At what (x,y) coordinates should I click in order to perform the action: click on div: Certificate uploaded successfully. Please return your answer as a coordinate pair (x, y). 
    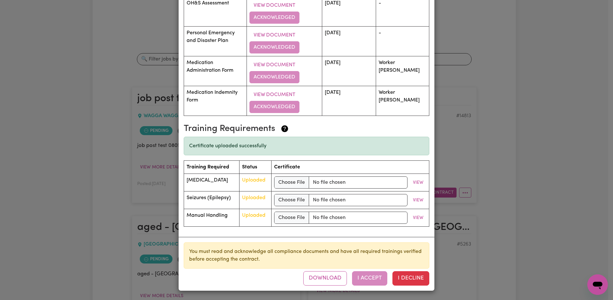
    Looking at the image, I should click on (307, 146).